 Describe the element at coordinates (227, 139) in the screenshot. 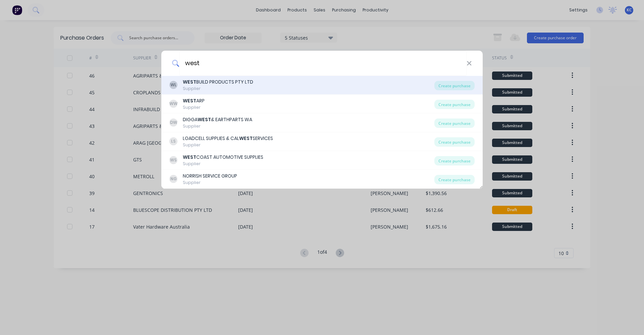

I see `div: LOADCELL SUPPLIES & CAL SERVICES` at that location.